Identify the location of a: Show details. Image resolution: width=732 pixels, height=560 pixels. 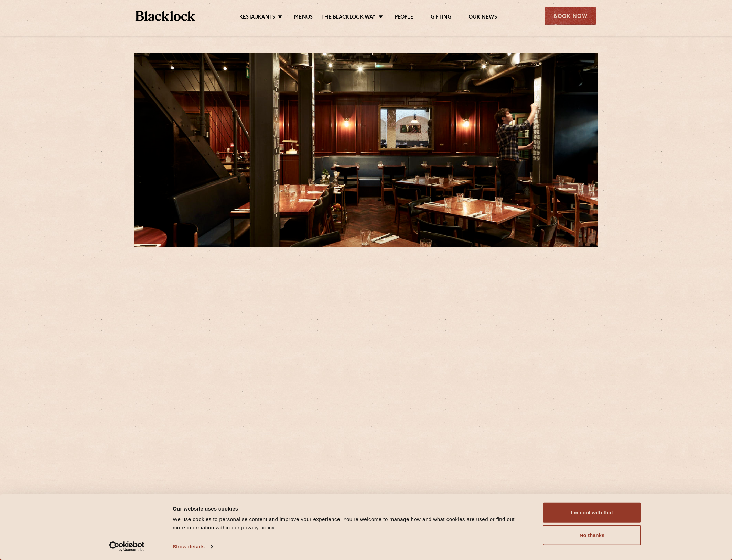
(192, 547).